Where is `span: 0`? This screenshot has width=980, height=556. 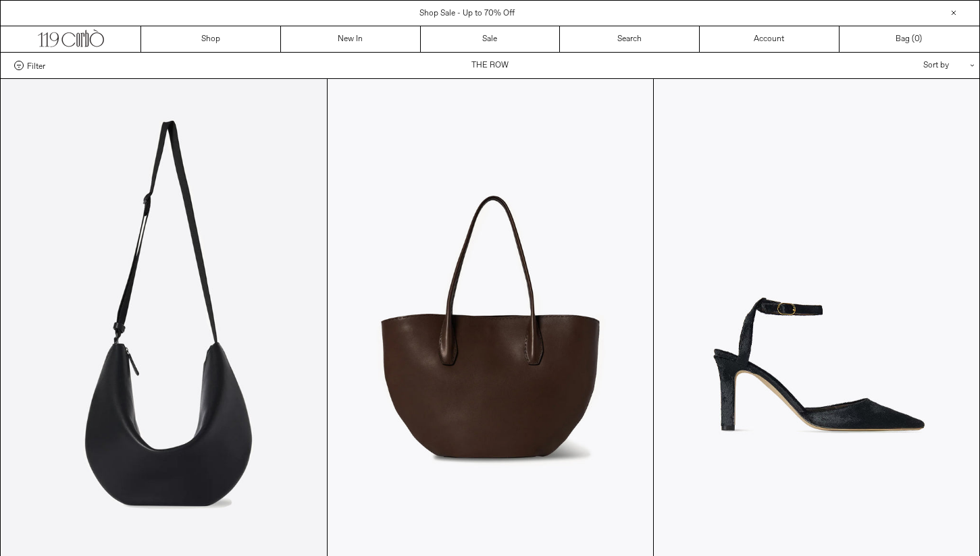
span: 0 is located at coordinates (917, 39).